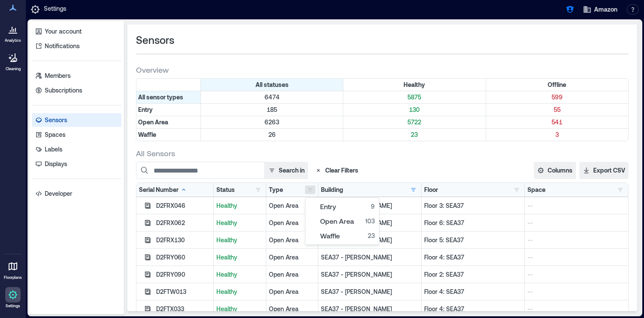 This screenshot has height=318, width=644. What do you see at coordinates (272, 122) in the screenshot?
I see `p: 6263` at bounding box center [272, 122].